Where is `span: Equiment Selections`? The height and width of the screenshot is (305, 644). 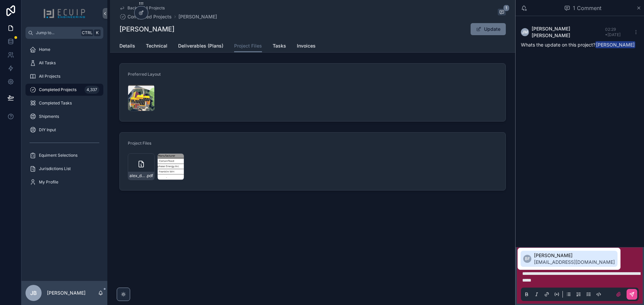
span: Equiment Selections is located at coordinates (58, 155).